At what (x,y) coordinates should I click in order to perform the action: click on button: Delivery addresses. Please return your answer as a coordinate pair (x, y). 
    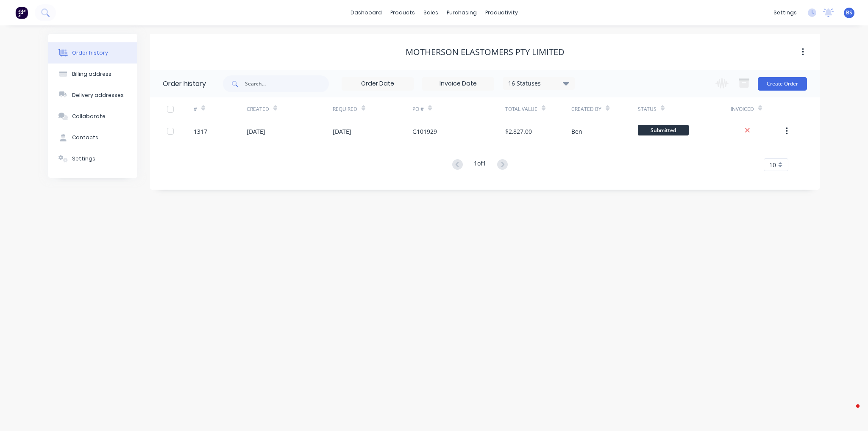
    Looking at the image, I should click on (93, 95).